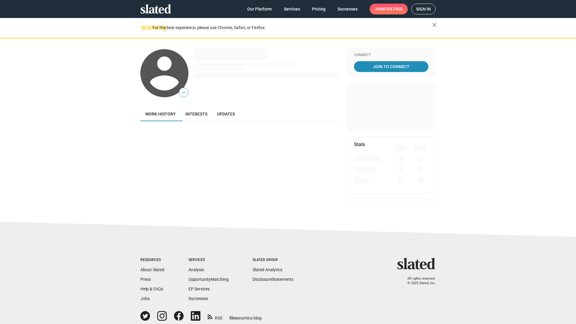 This screenshot has width=576, height=324. What do you see at coordinates (260, 9) in the screenshot?
I see `span: Our Platform` at bounding box center [260, 9].